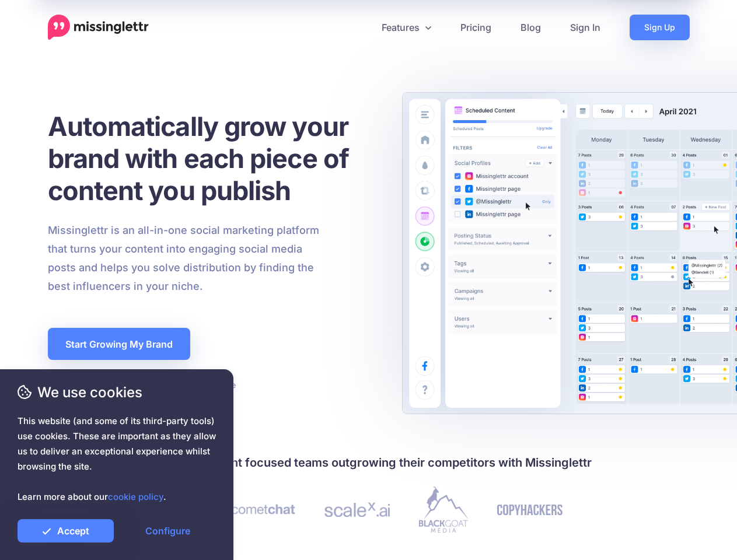  What do you see at coordinates (184, 259) in the screenshot?
I see `p: Missinglettr is an all-in-one social marketing platform that turns your content into engaging soc...` at bounding box center [184, 259].